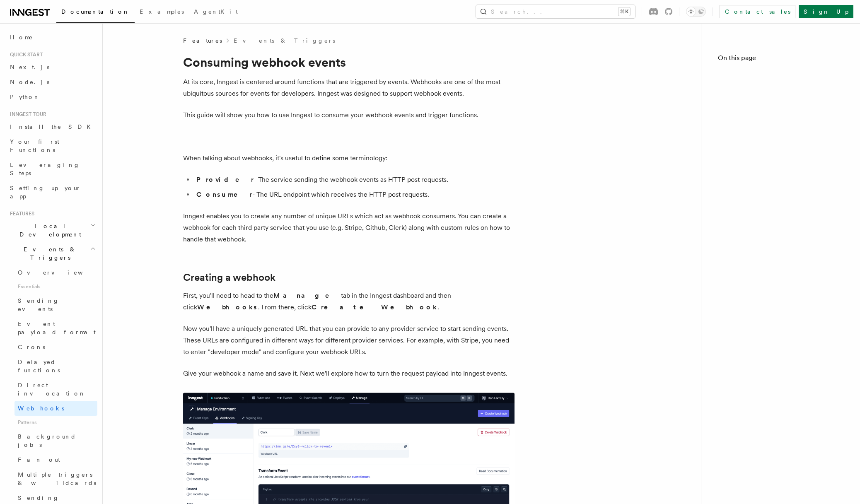 The image size is (860, 504). Describe the element at coordinates (25, 97) in the screenshot. I see `span: Python` at that location.